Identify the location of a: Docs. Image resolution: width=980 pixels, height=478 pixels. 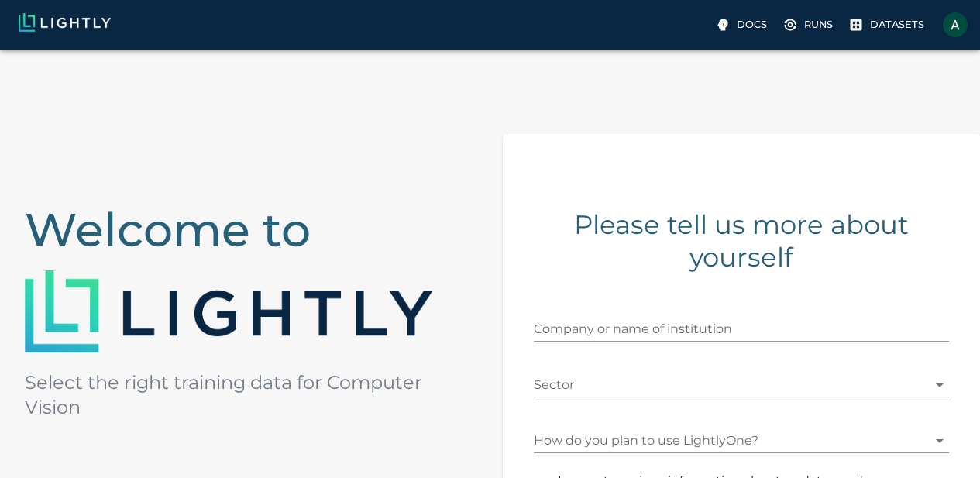
(742, 25).